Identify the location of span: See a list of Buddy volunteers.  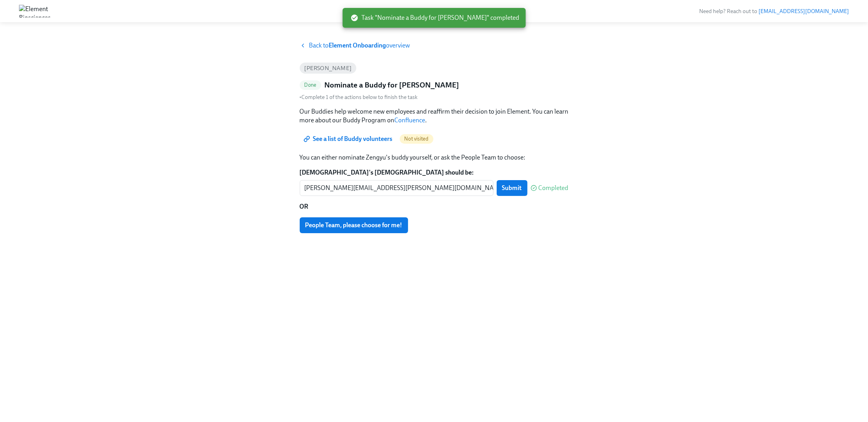
(349, 139).